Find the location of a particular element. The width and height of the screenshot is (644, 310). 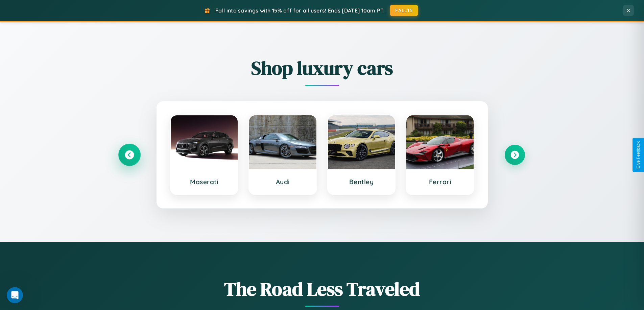

h3: Audi is located at coordinates (283, 182).